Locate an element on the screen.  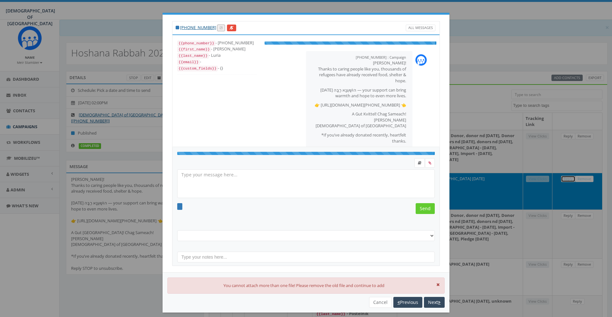
span: You cannot attach more than one file! Please remove the old file and continue to add is located at coordinates (304, 285).